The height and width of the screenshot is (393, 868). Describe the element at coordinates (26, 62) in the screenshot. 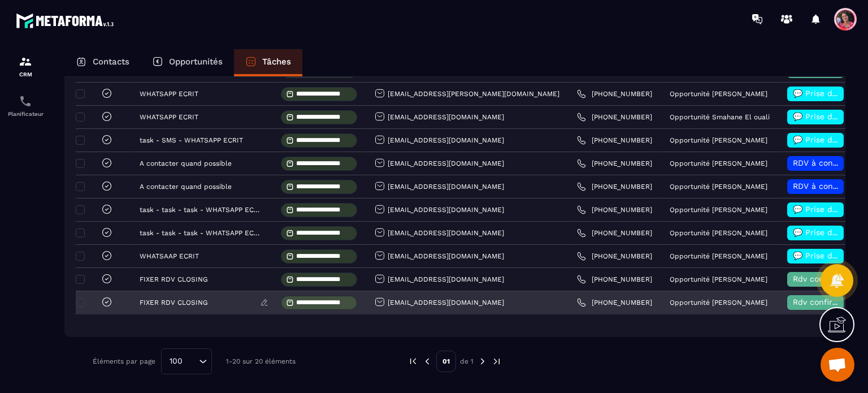

I see `img: formation` at that location.